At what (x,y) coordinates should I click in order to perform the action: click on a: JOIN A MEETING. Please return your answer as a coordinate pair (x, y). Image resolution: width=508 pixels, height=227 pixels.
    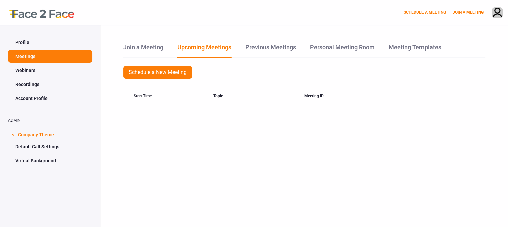
    Looking at the image, I should click on (468, 12).